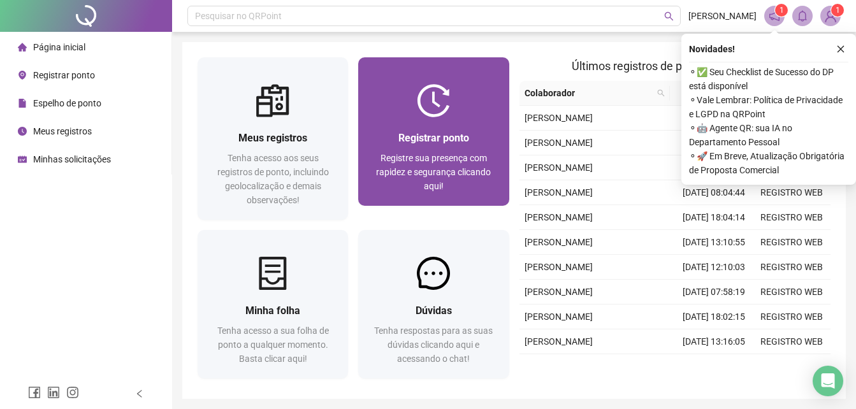 The height and width of the screenshot is (409, 856). I want to click on span: bell, so click(802, 16).